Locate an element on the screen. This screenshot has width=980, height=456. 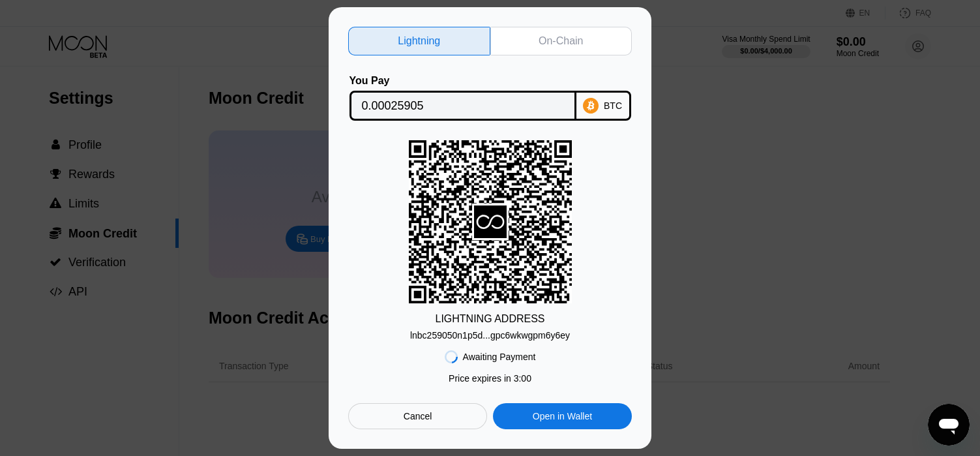
div: Cancel is located at coordinates (418, 416).